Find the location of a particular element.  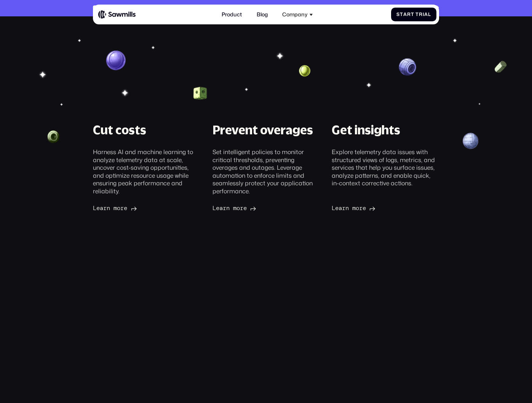

span: o is located at coordinates (224, 204).